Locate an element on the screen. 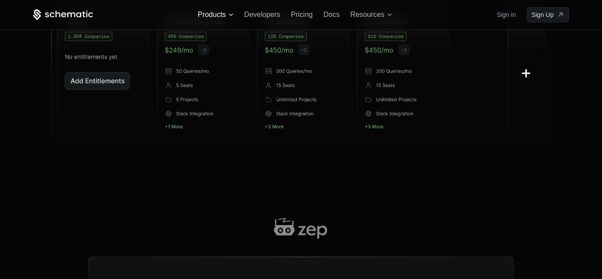 The image size is (602, 279). a: Developers is located at coordinates (262, 14).